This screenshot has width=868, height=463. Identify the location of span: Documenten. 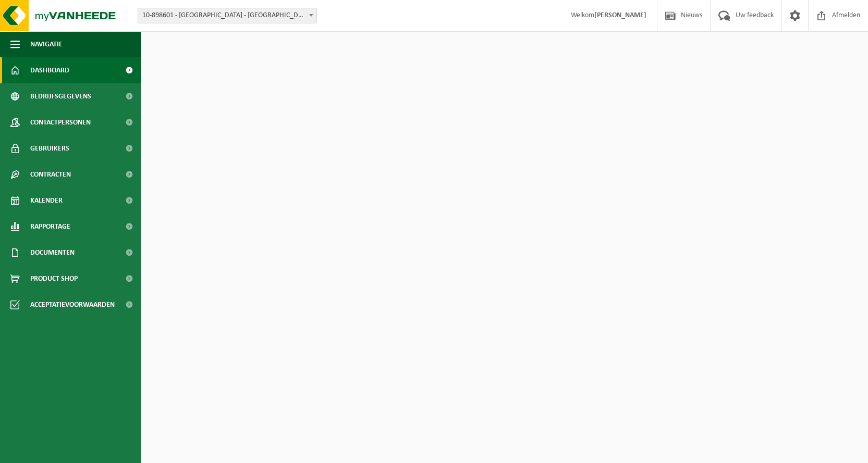
(52, 252).